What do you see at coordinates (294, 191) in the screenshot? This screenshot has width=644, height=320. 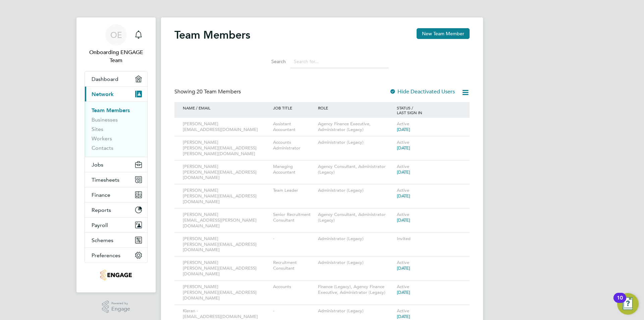 I see `div: Team Leader` at bounding box center [294, 191].